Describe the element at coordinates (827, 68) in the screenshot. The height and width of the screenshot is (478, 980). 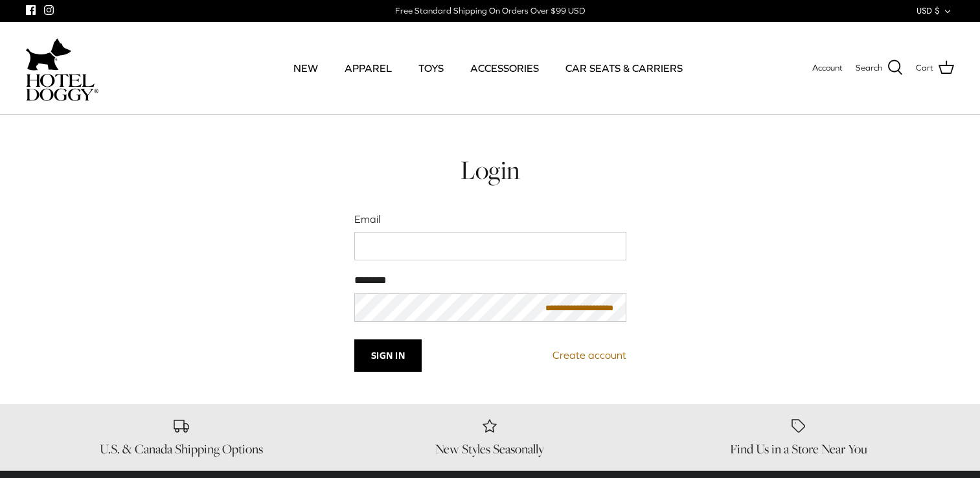
I see `a: Account` at that location.